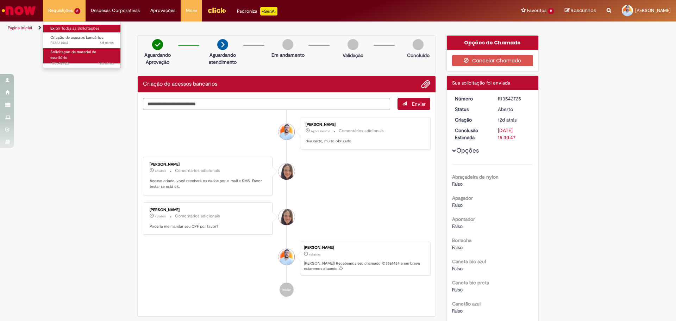 The width and height of the screenshot is (676, 321). Describe the element at coordinates (157, 44) in the screenshot. I see `img: check-circle-green.png` at that location.